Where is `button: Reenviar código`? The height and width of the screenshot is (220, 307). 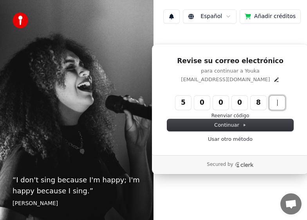 button: Reenviar código is located at coordinates (230, 116).